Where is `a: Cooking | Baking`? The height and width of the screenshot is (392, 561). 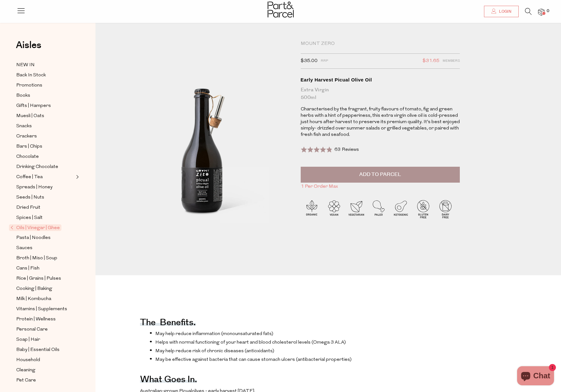
a: Cooking | Baking is located at coordinates (45, 288).